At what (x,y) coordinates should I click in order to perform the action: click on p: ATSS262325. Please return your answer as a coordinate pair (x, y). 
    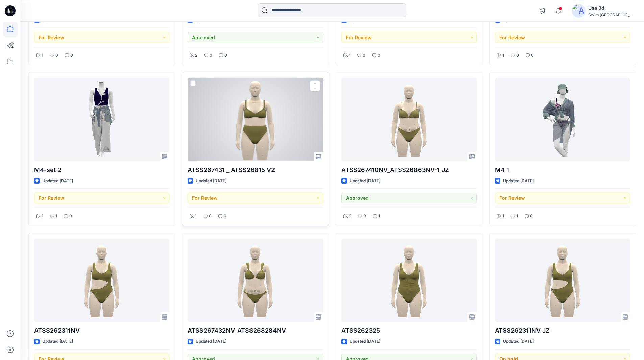
    Looking at the image, I should click on (409, 331).